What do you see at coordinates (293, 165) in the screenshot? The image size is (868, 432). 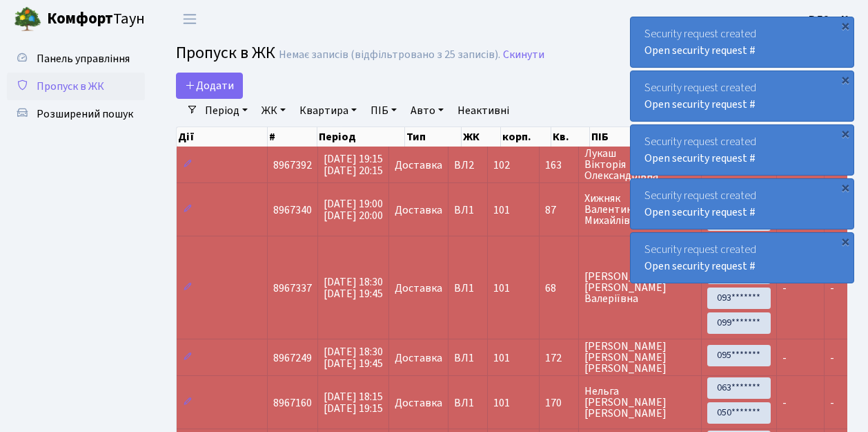 I see `span: 8967392` at bounding box center [293, 165].